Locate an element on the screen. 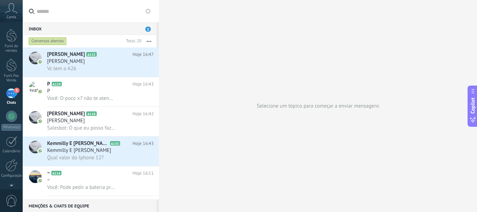 Image resolution: width=477 pixels, height=212 pixels. span: Você: O poco x7 não te atende? is located at coordinates (81, 98).